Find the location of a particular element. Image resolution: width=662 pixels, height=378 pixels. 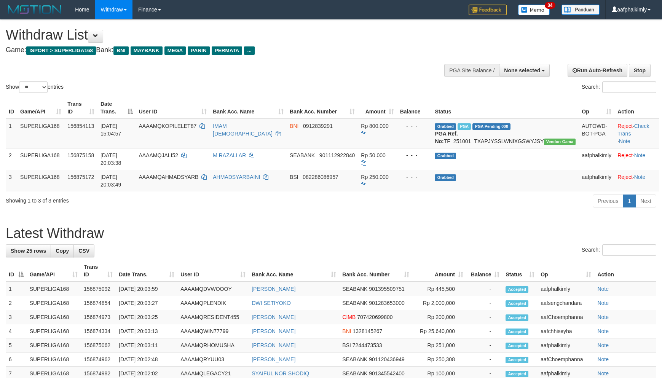

td: AAAAMQRHOMUSHA is located at coordinates (213, 346).